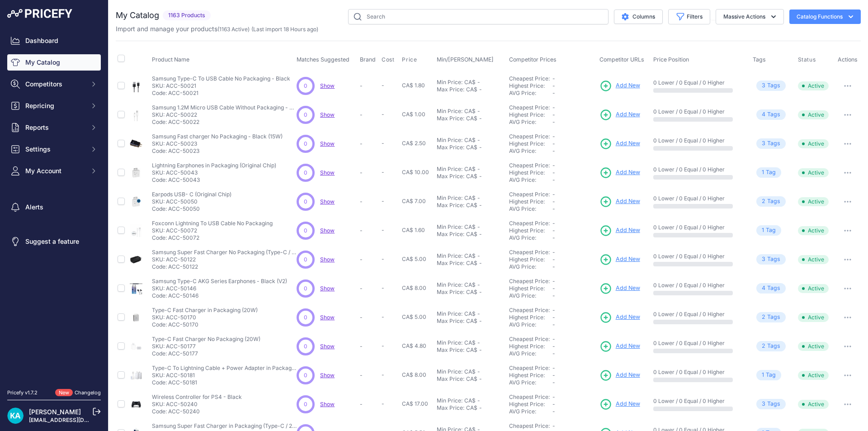 The image size is (868, 431). What do you see at coordinates (217, 29) in the screenshot?
I see `p: Import and manage your products` at bounding box center [217, 29].